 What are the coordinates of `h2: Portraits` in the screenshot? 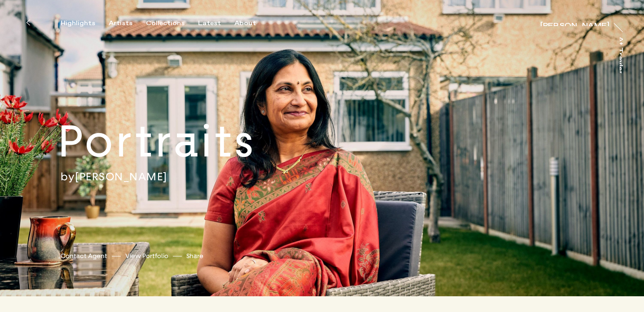 It's located at (187, 141).